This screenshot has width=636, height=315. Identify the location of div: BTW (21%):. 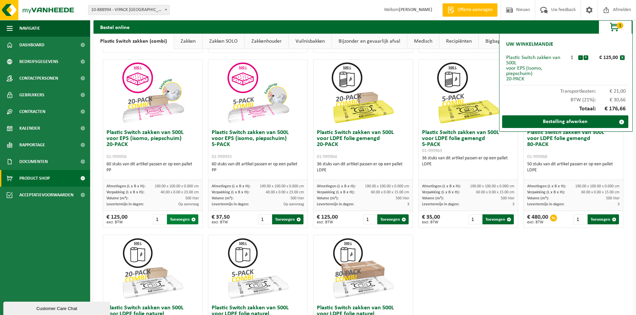
(566, 98).